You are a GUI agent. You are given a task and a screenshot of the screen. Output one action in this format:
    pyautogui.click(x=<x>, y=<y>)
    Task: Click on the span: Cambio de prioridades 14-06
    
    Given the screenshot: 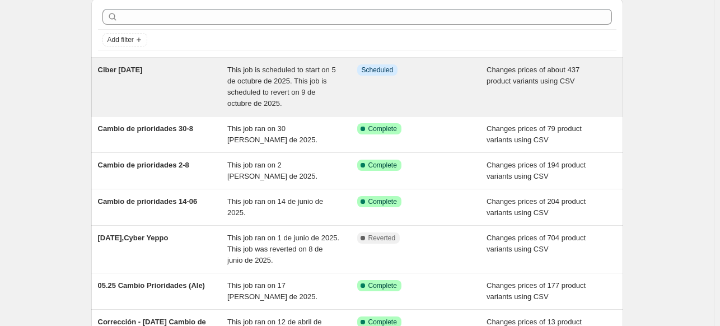 What is the action you would take?
    pyautogui.click(x=148, y=201)
    